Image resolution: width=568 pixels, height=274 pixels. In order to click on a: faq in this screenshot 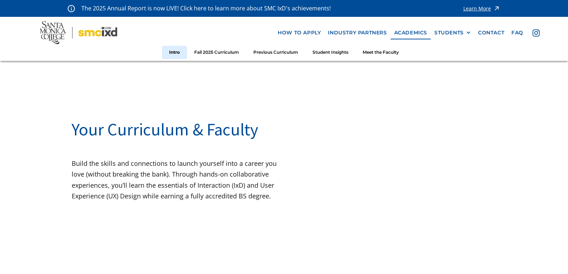, I will do `click(517, 33)`.